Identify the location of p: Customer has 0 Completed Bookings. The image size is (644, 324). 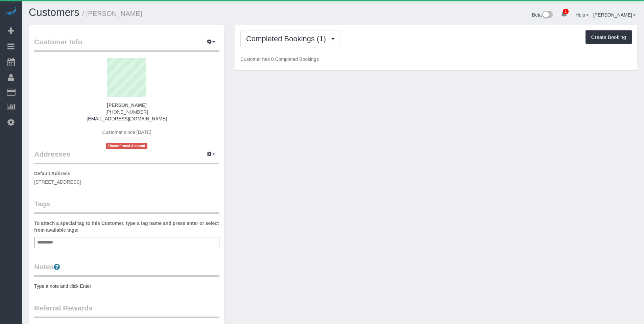
(436, 59).